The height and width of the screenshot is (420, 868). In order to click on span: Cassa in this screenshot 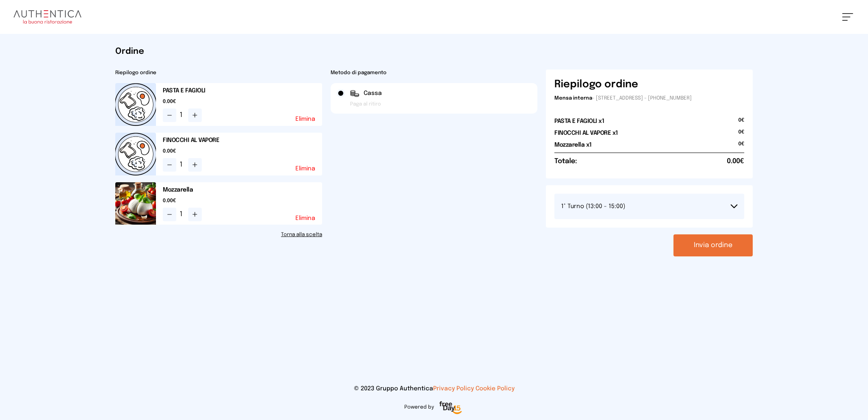, I will do `click(373, 93)`.